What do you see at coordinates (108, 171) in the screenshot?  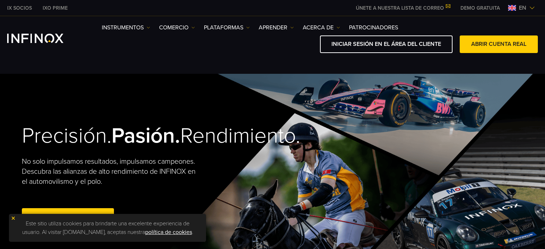 I see `font: No solo impulsamos resultados, impulsamos campeones. Descubra las alianzas de alto rendimiento de...` at bounding box center [108, 171].